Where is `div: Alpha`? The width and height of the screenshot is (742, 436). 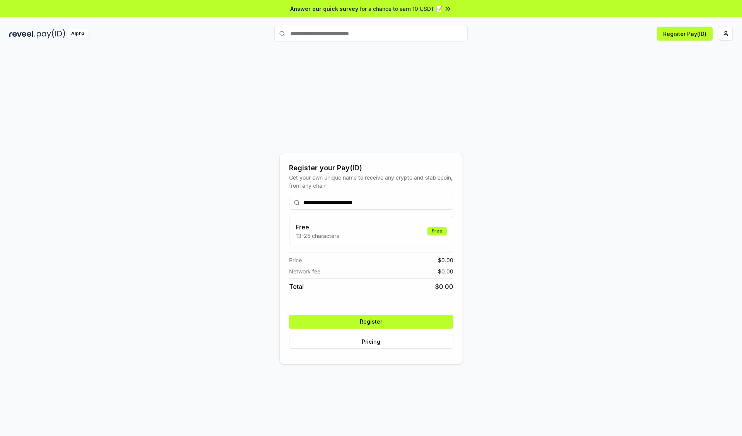
div: Alpha is located at coordinates (78, 34).